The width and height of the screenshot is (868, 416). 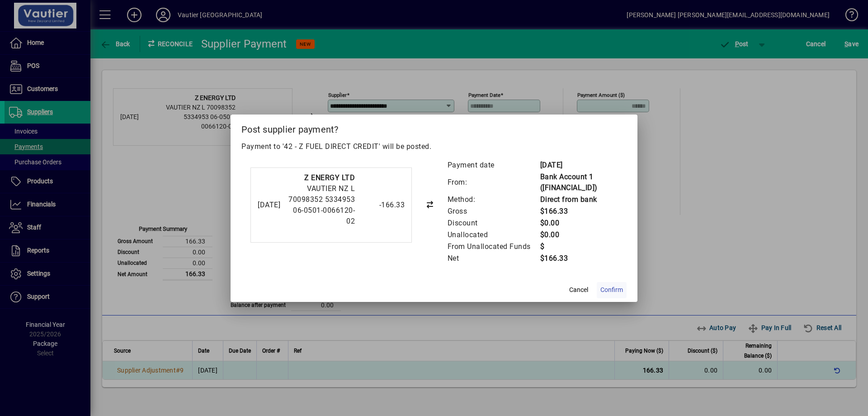 I want to click on td: Unallocated, so click(x=494, y=235).